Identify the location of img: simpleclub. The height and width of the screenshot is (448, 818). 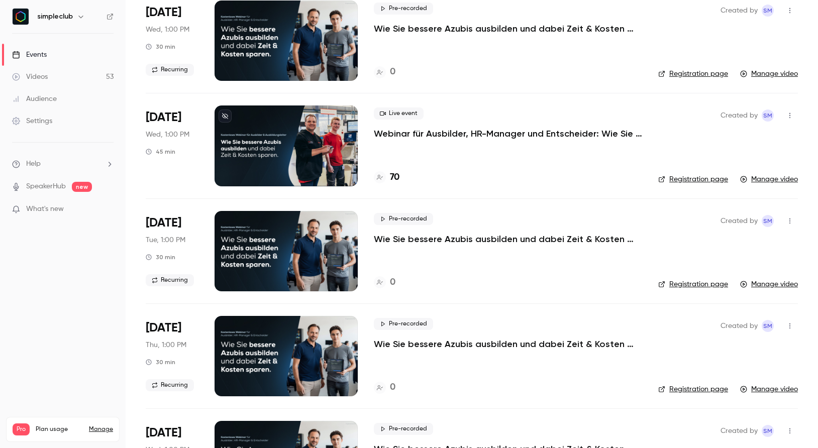
(21, 17).